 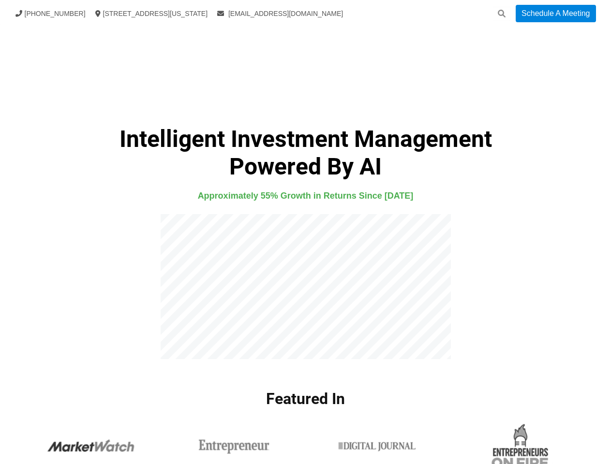 I want to click on h1: Featured In, so click(x=305, y=406).